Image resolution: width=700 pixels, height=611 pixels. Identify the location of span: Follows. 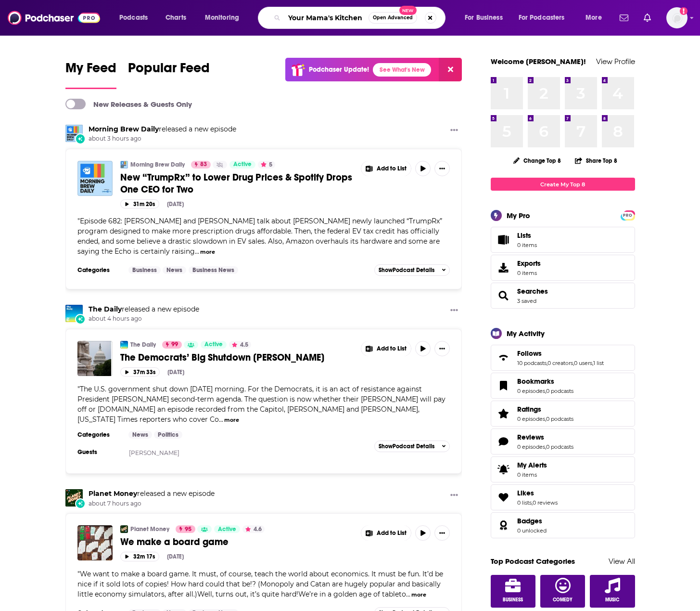
(563, 357).